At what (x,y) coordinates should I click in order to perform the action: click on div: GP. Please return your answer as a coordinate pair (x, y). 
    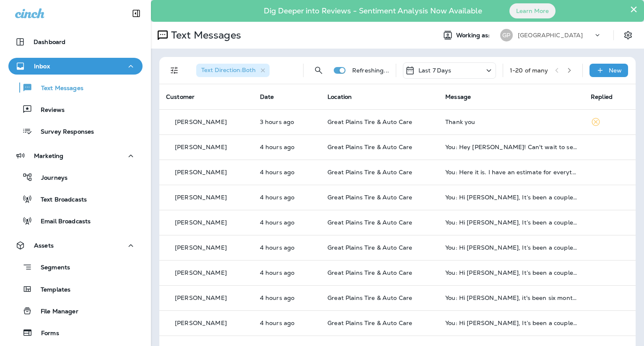
    Looking at the image, I should click on (506, 35).